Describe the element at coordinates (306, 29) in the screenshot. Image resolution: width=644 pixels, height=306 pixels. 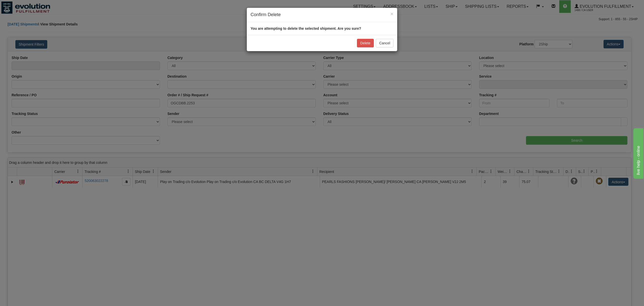
I see `strong: You are attempting to delete the selected shipment. Are you sure?` at that location.